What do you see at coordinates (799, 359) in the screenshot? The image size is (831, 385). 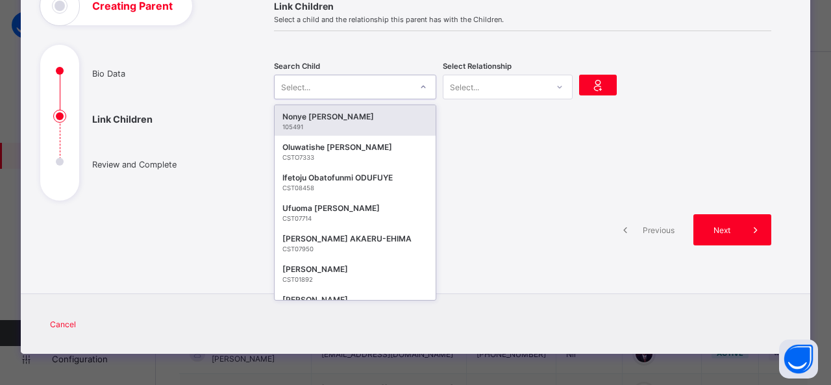 I see `button: Open asap` at bounding box center [799, 359].